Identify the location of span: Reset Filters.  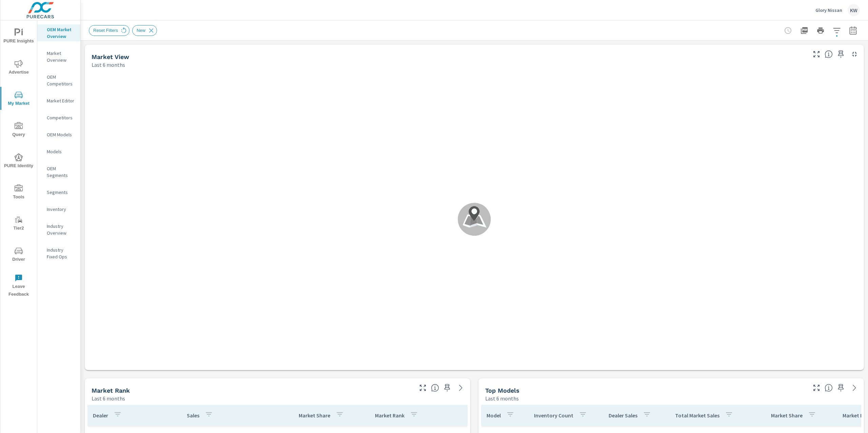
(106, 30).